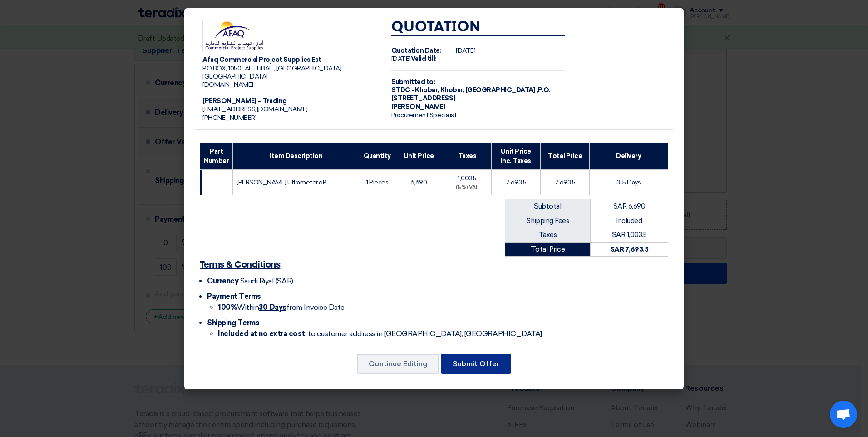 The image size is (868, 437). What do you see at coordinates (467, 178) in the screenshot?
I see `span: 1,003.5` at bounding box center [467, 178].